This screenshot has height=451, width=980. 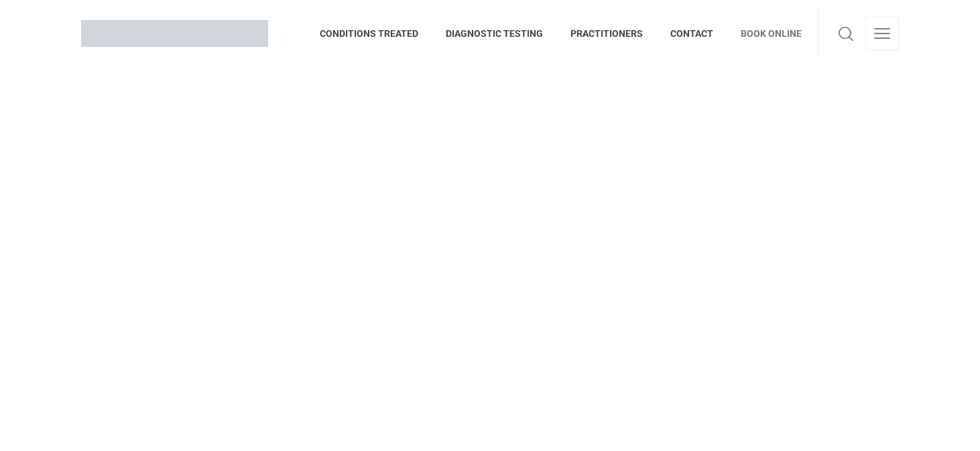 I want to click on span: CONTACT, so click(x=691, y=34).